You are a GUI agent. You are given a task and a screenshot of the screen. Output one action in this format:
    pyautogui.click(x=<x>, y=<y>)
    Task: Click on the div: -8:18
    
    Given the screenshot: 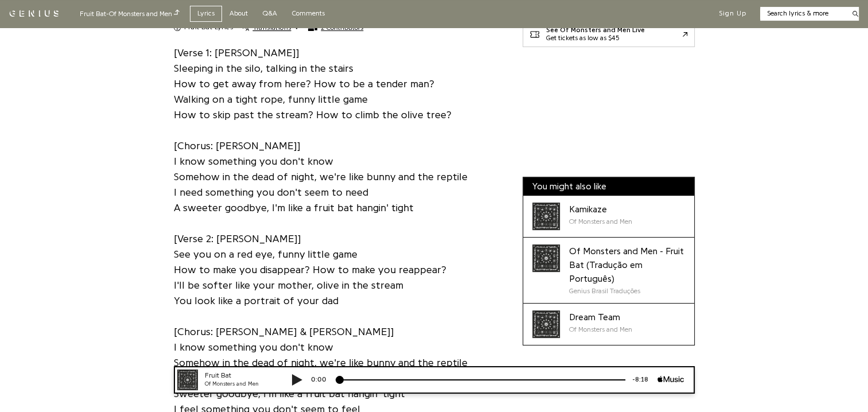 What is the action you would take?
    pyautogui.click(x=476, y=13)
    